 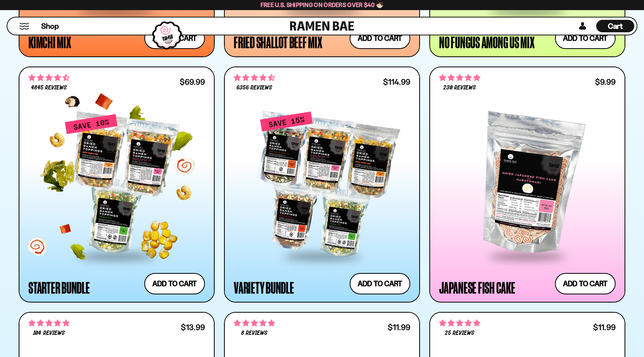 What do you see at coordinates (278, 42) in the screenshot?
I see `div: Fried Shallot Beef Mix` at bounding box center [278, 42].